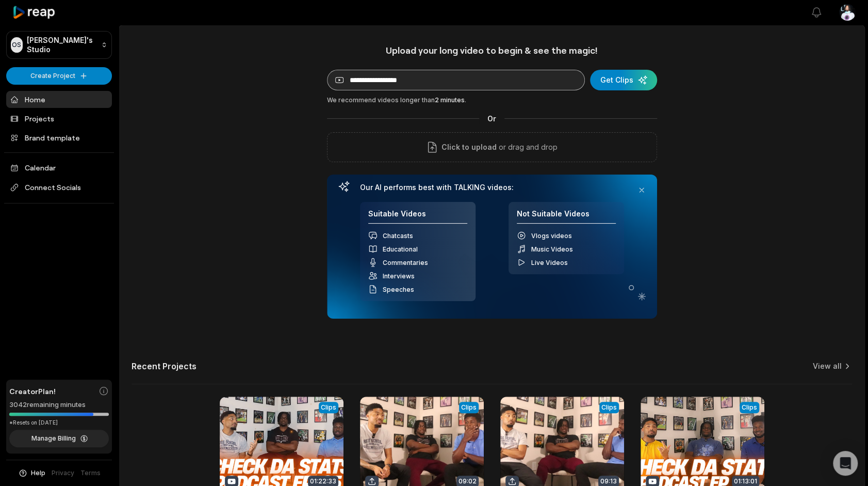 This screenshot has height=486, width=868. I want to click on span: Creator Plan!, so click(33, 390).